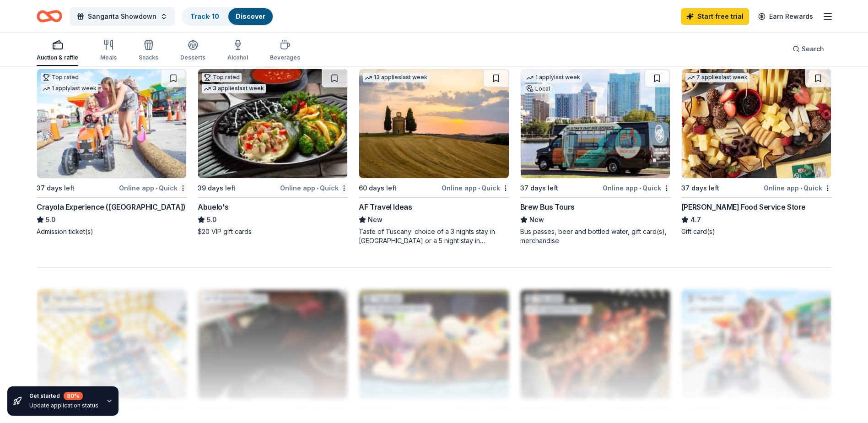 The image size is (868, 423). Describe the element at coordinates (112, 124) in the screenshot. I see `img: Image for Crayola Experience (Orlando)` at that location.